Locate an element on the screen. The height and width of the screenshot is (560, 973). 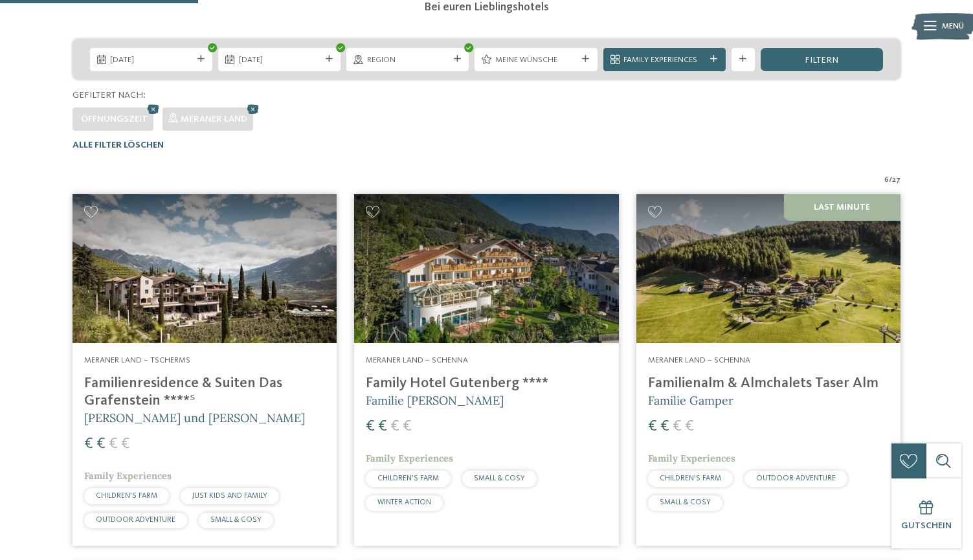
span: Region is located at coordinates (408, 60).